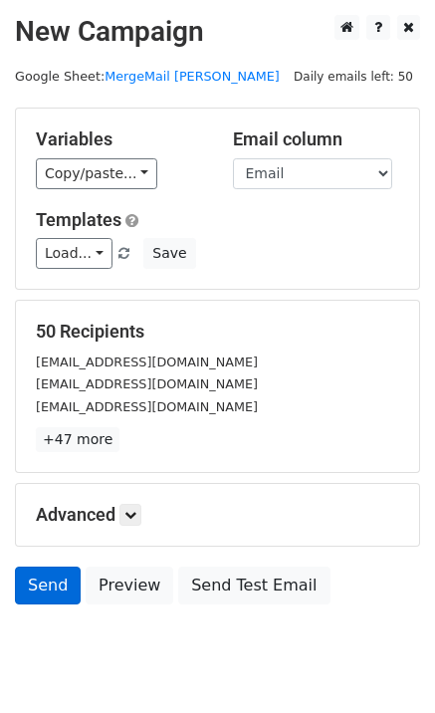 This screenshot has width=435, height=713. I want to click on h5: Variables, so click(120, 139).